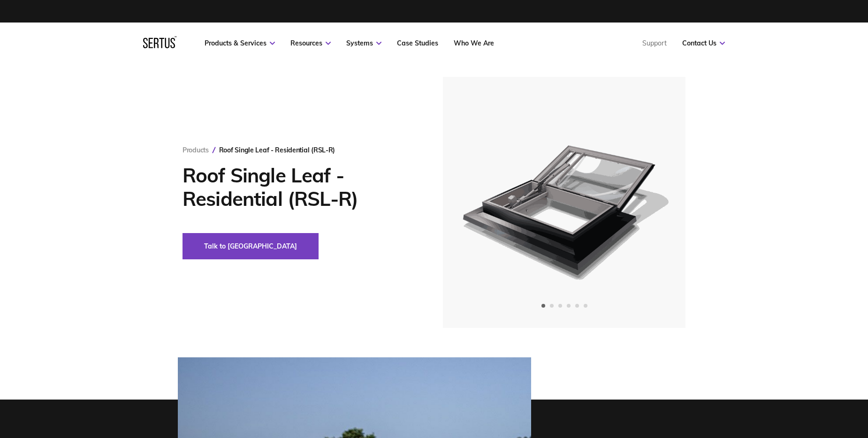 The width and height of the screenshot is (868, 438). Describe the element at coordinates (703, 43) in the screenshot. I see `a: Contact Us` at that location.